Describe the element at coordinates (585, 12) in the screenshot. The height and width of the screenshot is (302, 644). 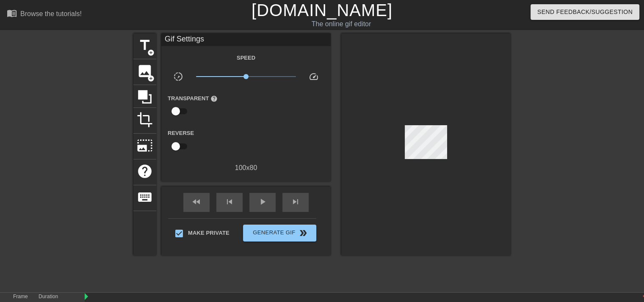
I see `button: Send Feedback/Suggestion` at that location.